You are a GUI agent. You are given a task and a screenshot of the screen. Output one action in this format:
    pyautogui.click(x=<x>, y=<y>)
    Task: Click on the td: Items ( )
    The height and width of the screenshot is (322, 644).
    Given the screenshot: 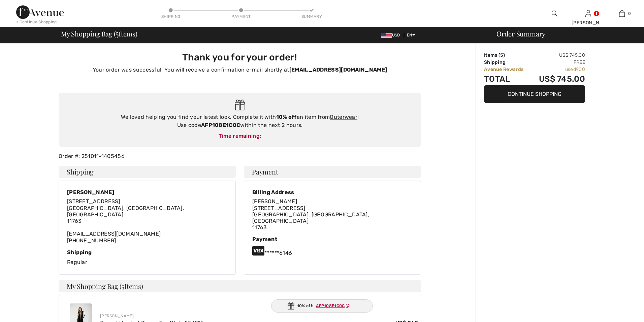 What is the action you would take?
    pyautogui.click(x=508, y=55)
    